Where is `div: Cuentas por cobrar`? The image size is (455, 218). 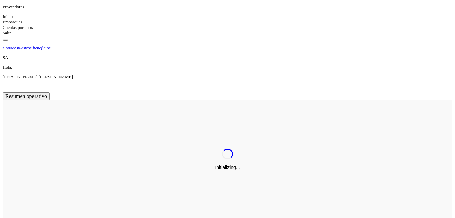 div: Cuentas por cobrar is located at coordinates (228, 28).